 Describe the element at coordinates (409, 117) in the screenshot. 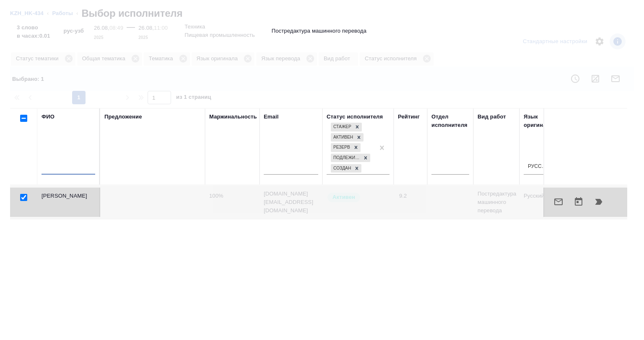

I see `div: Рейтинг` at that location.